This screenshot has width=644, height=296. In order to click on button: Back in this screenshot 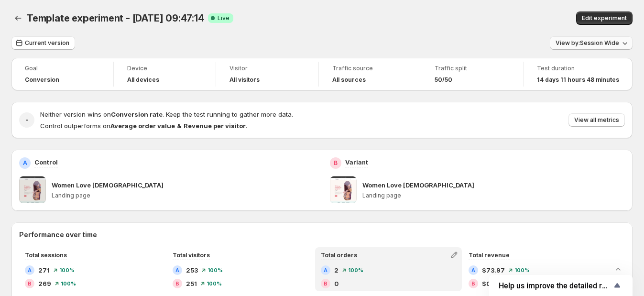, I will do `click(18, 18)`.